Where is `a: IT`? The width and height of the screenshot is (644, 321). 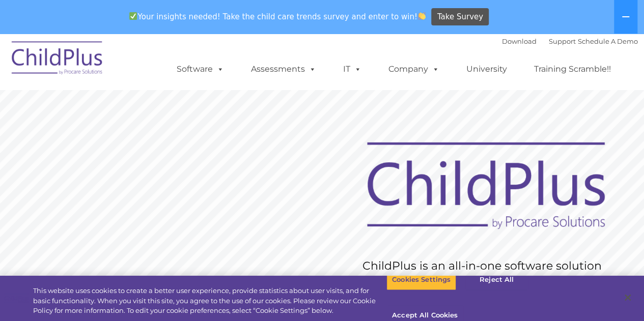
a: IT is located at coordinates (352, 69).